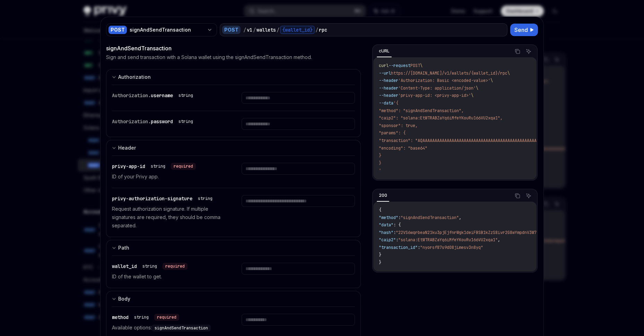 This screenshot has height=336, width=644. What do you see at coordinates (415, 66) in the screenshot?
I see `span: POST` at bounding box center [415, 66].